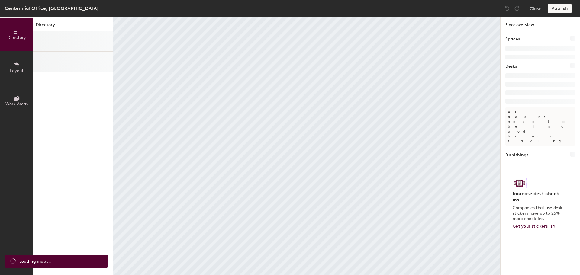  Describe the element at coordinates (538, 197) in the screenshot. I see `h4: Increase desk check-ins` at that location.